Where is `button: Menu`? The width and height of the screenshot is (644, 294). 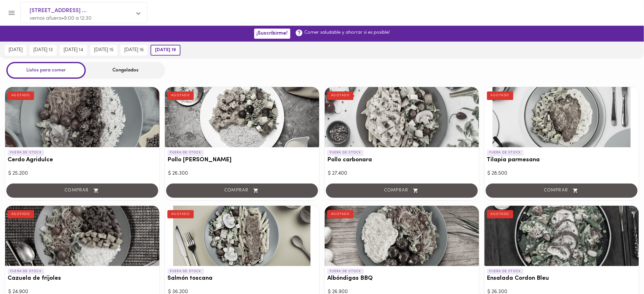 button: Menu is located at coordinates (12, 13).